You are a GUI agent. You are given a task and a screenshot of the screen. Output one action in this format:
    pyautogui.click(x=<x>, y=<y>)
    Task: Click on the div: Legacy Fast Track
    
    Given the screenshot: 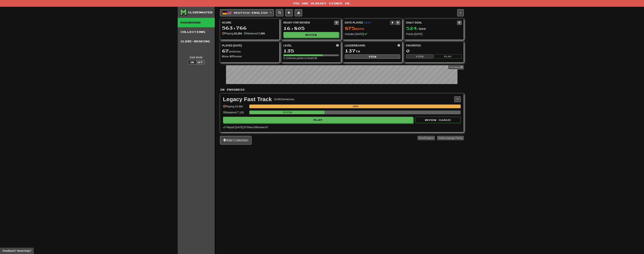 What is the action you would take?
    pyautogui.click(x=247, y=99)
    